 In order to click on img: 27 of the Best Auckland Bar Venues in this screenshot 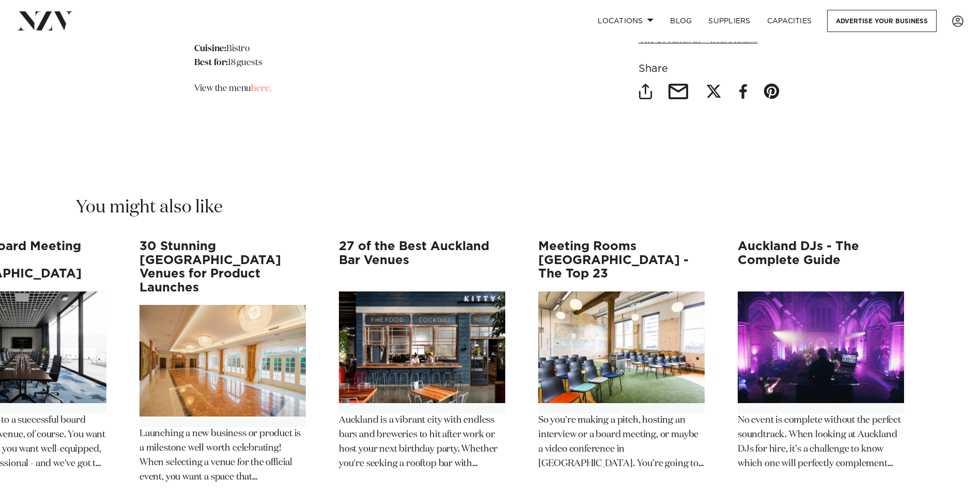, I will do `click(422, 347)`.